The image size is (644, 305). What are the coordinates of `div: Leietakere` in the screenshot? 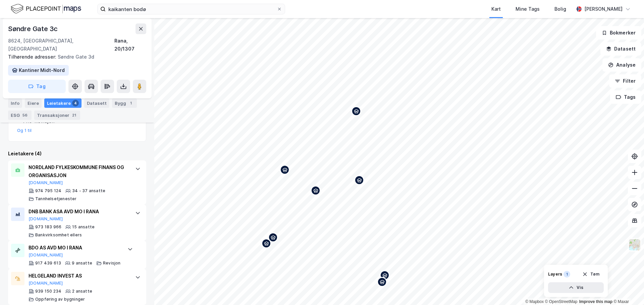 It's located at (63, 103).